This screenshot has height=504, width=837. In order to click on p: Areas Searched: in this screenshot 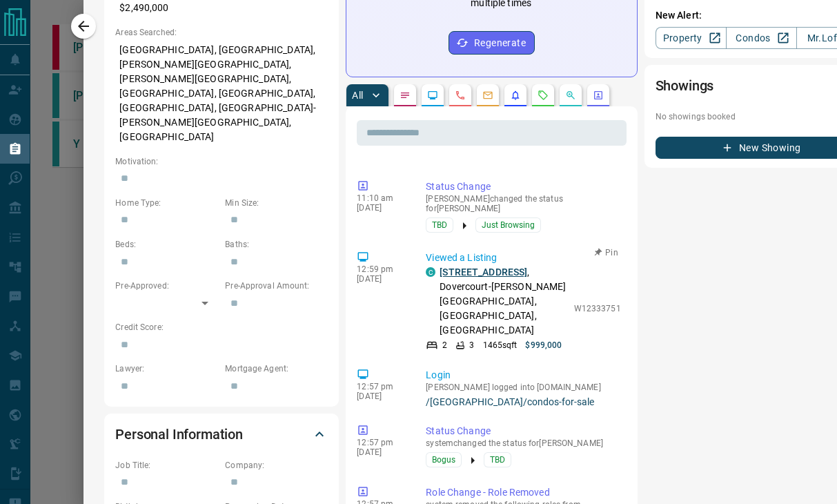, I will do `click(221, 32)`.